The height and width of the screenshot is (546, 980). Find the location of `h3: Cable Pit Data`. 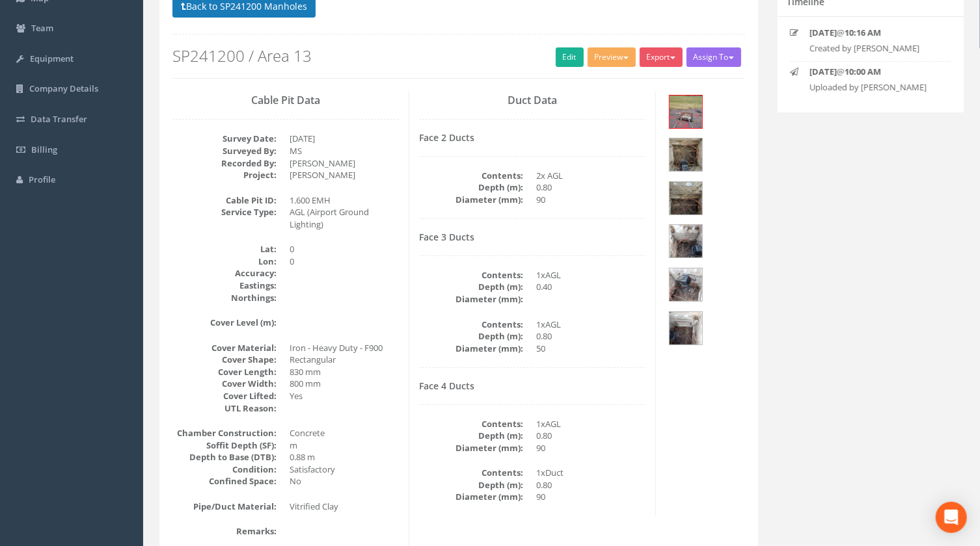

h3: Cable Pit Data is located at coordinates (286, 101).